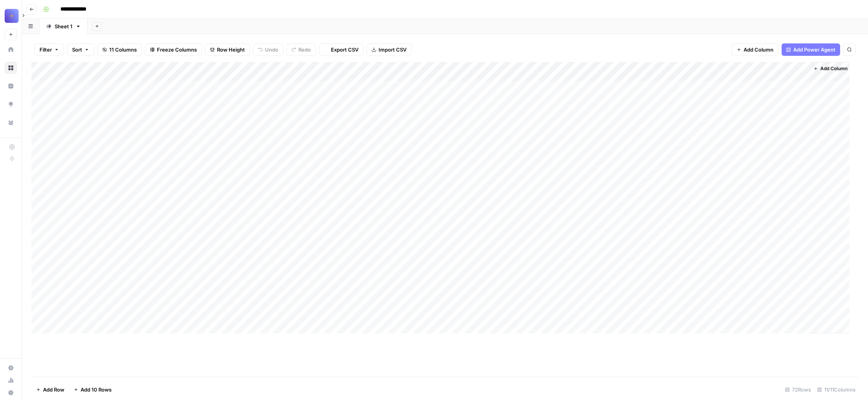 The image size is (868, 402). Describe the element at coordinates (393, 49) in the screenshot. I see `span: Import CSV` at that location.